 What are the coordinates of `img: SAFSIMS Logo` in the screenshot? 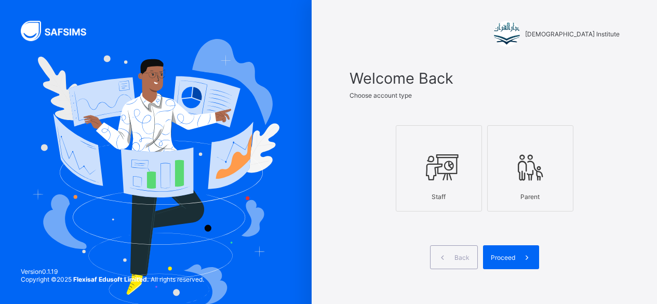 It's located at (60, 31).